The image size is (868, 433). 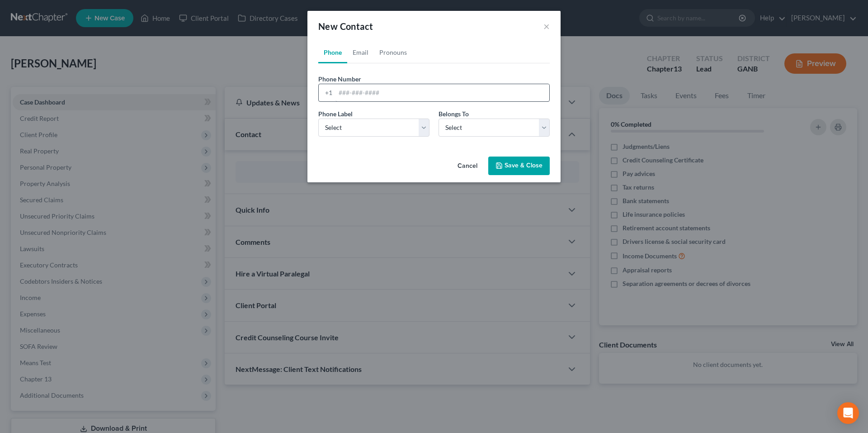 I want to click on span: Phone Number, so click(x=340, y=79).